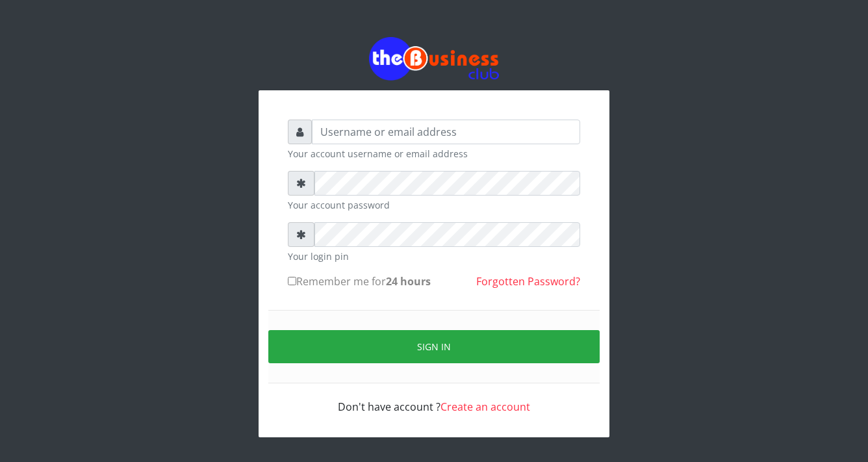 The image size is (868, 462). Describe the element at coordinates (434, 153) in the screenshot. I see `small: Your account username or email address` at that location.